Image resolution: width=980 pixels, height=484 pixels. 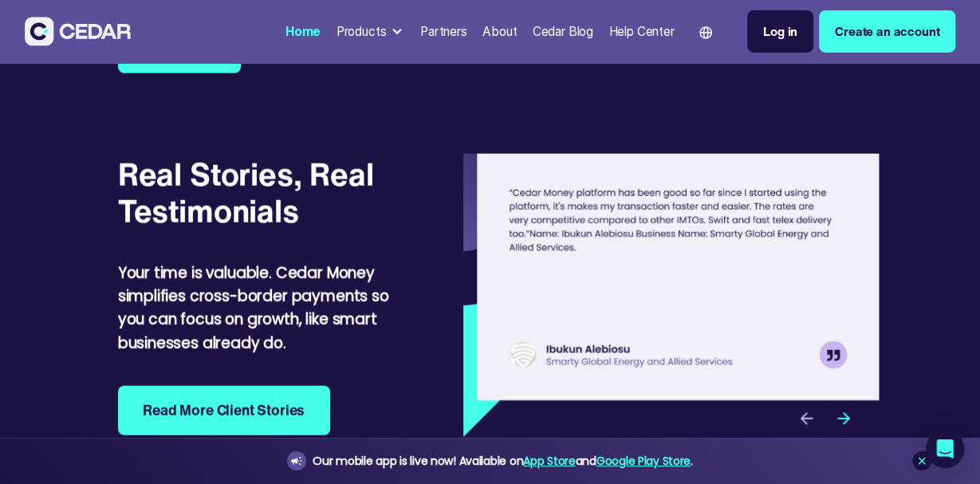 I want to click on strong: Read More Client Stories, so click(x=223, y=410).